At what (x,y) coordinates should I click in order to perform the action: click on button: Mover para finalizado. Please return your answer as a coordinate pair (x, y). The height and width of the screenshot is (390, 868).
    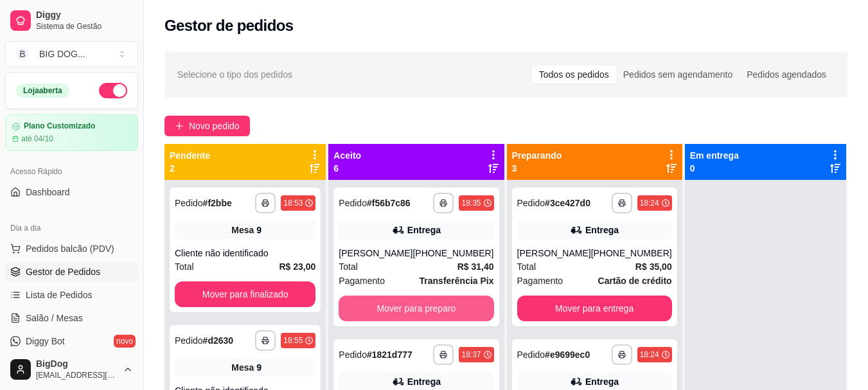
    Looking at the image, I should click on (245, 294).